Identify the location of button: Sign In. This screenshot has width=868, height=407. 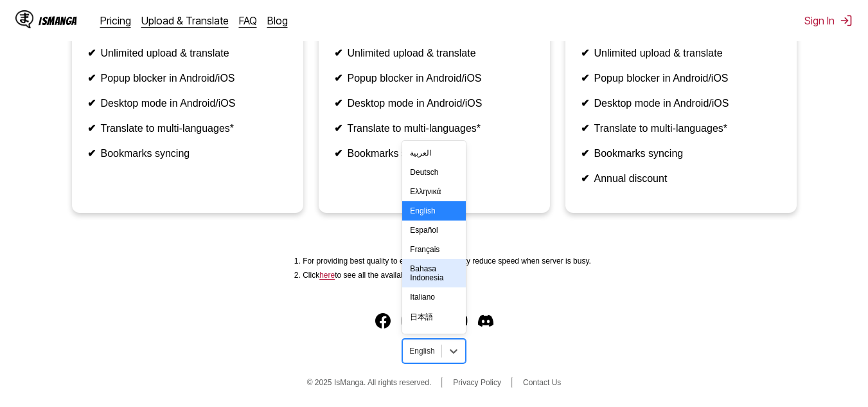
(828, 21).